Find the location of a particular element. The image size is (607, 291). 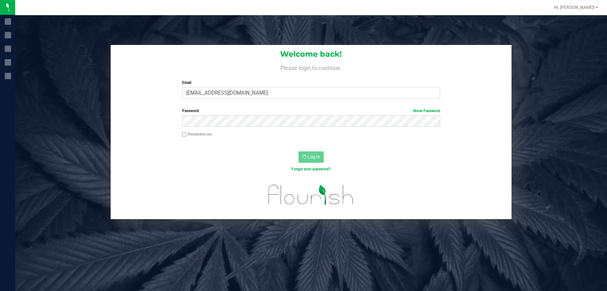

input: Remember me is located at coordinates (184, 134).